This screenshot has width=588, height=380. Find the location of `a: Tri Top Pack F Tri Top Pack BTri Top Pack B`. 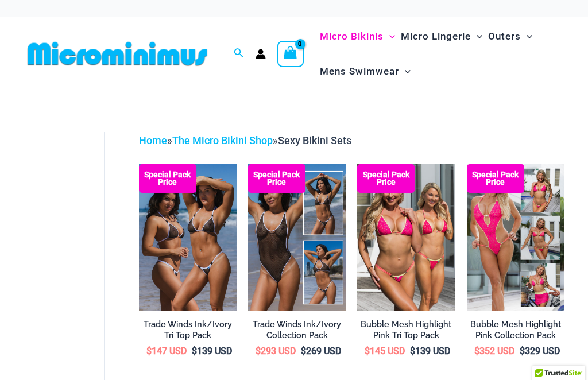

a: Tri Top Pack F Tri Top Pack BTri Top Pack B is located at coordinates (406, 238).